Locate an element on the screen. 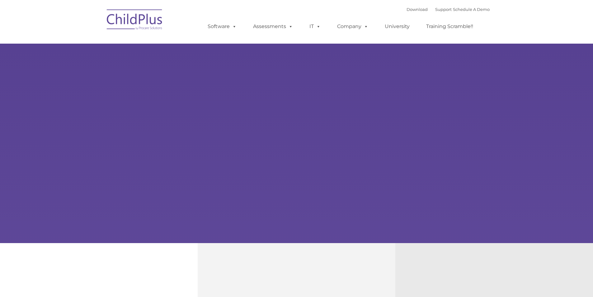 This screenshot has height=297, width=593. a: Assessments is located at coordinates (273, 26).